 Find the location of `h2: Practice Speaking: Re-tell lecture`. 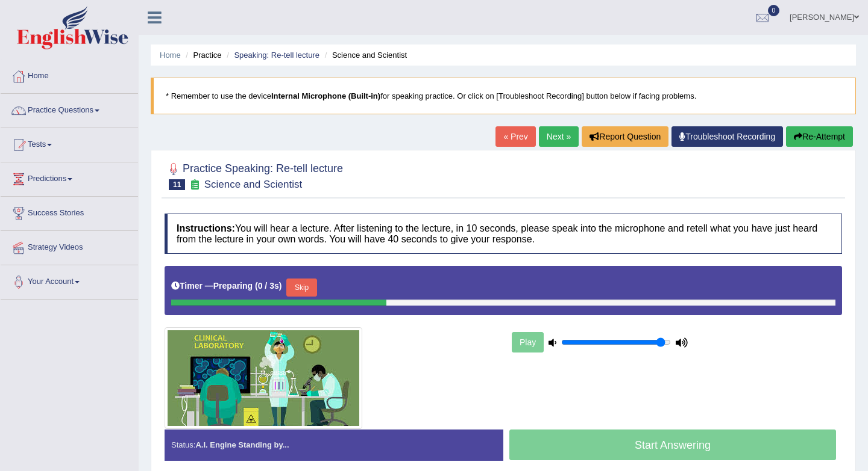

h2: Practice Speaking: Re-tell lecture is located at coordinates (253, 176).